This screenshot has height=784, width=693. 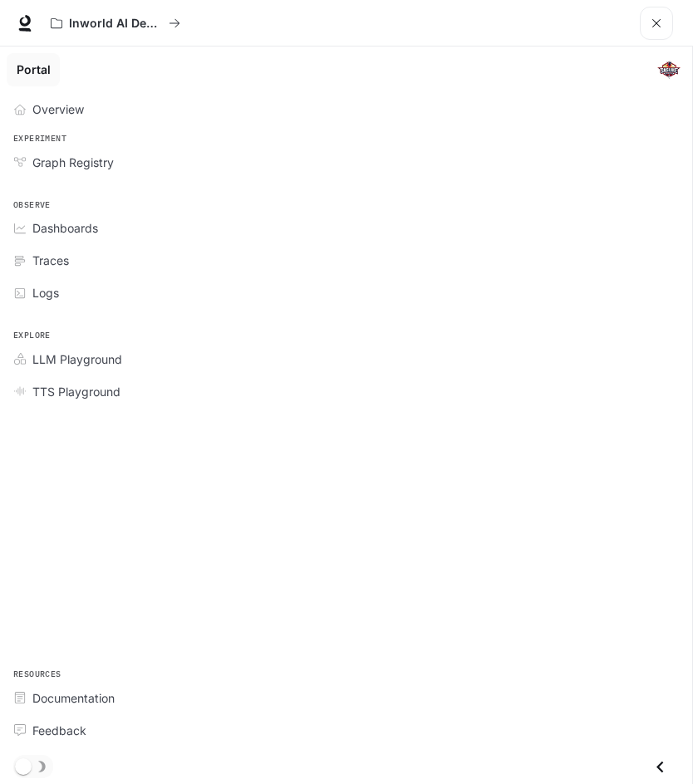 I want to click on span: Feedback, so click(x=59, y=730).